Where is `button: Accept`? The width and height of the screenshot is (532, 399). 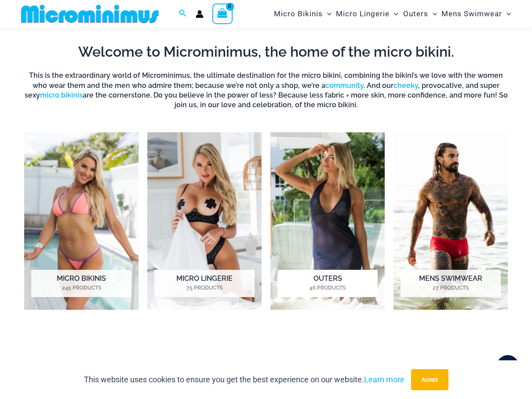
button: Accept is located at coordinates (429, 380).